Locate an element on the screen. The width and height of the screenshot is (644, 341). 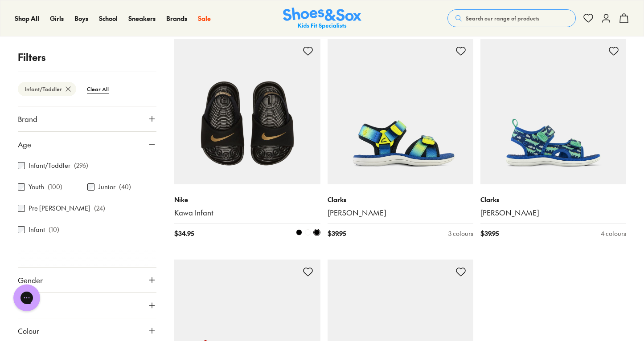
label: Infant is located at coordinates (37, 230).